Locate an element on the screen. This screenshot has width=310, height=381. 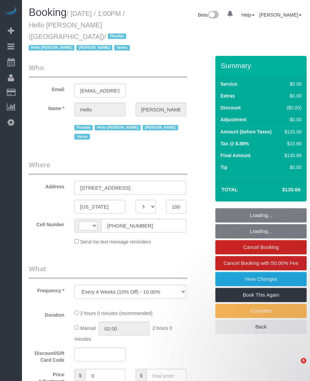
span: Cancel Booking with 50.00% Fee is located at coordinates (261, 263).